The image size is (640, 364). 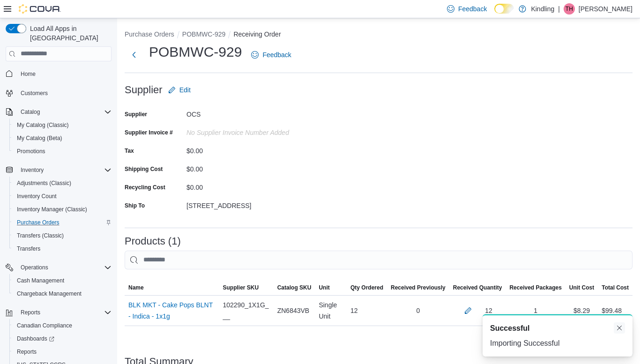 I want to click on button: Dismiss toast, so click(x=620, y=328).